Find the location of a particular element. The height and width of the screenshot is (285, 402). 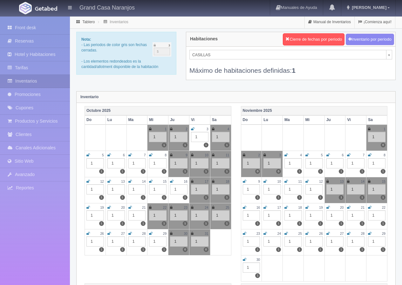

small: 1 is located at coordinates (384, 129).